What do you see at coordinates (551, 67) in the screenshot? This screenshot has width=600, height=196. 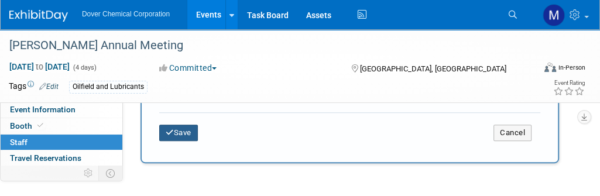 I see `img: Format-Inperson.png` at bounding box center [551, 67].